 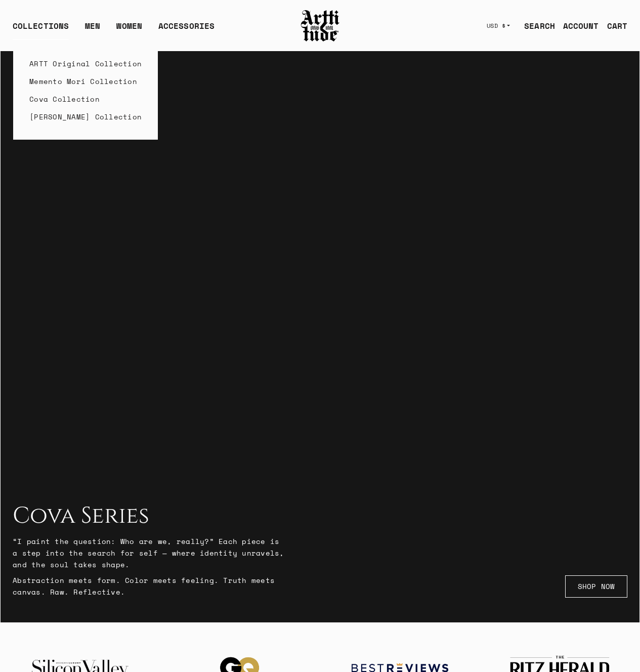 I want to click on button: USD $, so click(x=499, y=26).